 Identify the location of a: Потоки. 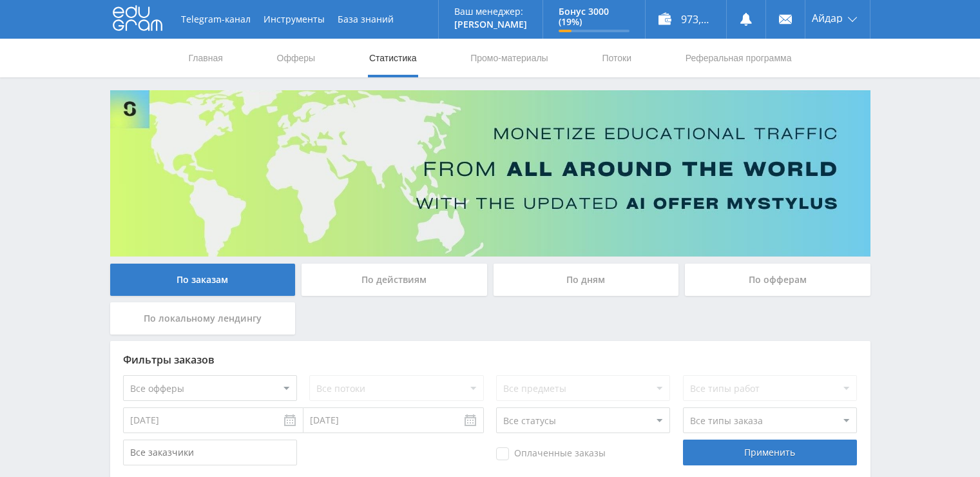
(617, 58).